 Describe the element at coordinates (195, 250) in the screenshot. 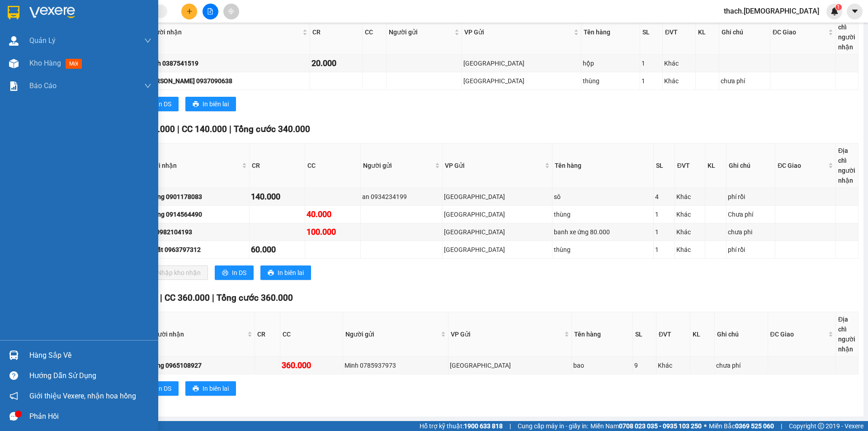

I see `div: ba nhất 0963797312` at that location.